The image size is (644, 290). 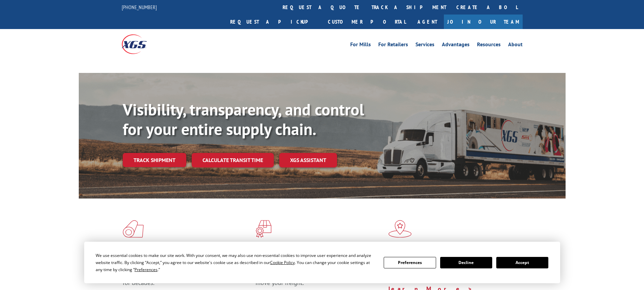 What do you see at coordinates (489, 46) in the screenshot?
I see `a: Resources` at bounding box center [489, 46].